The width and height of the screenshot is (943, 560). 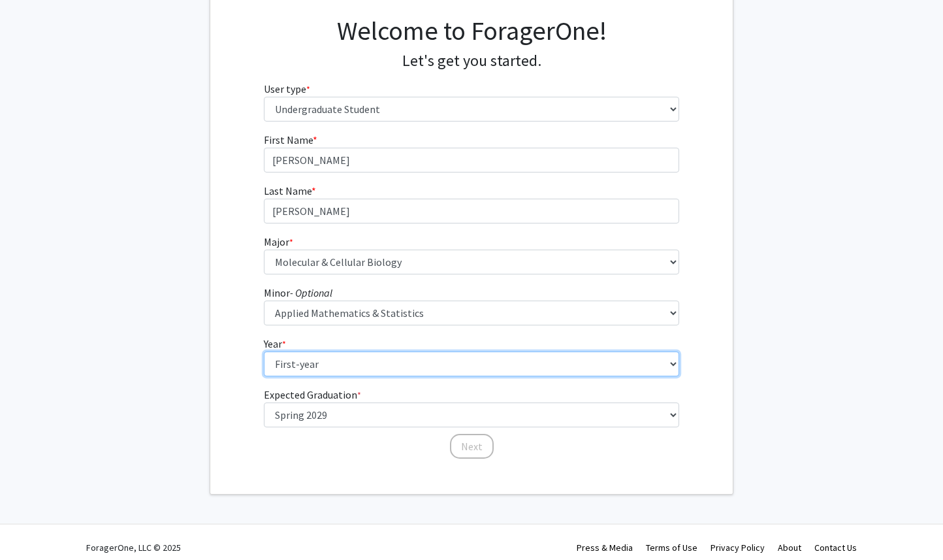 I want to click on label: User type, so click(x=287, y=89).